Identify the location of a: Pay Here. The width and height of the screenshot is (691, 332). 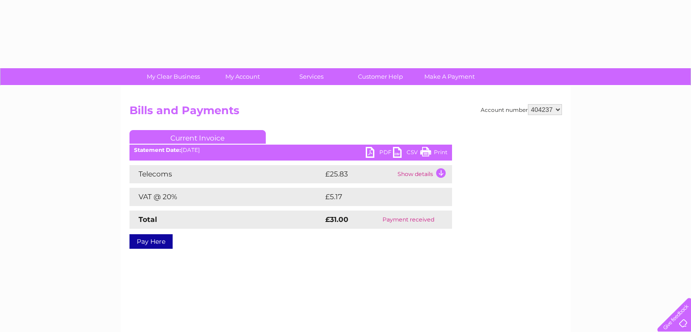
(151, 241).